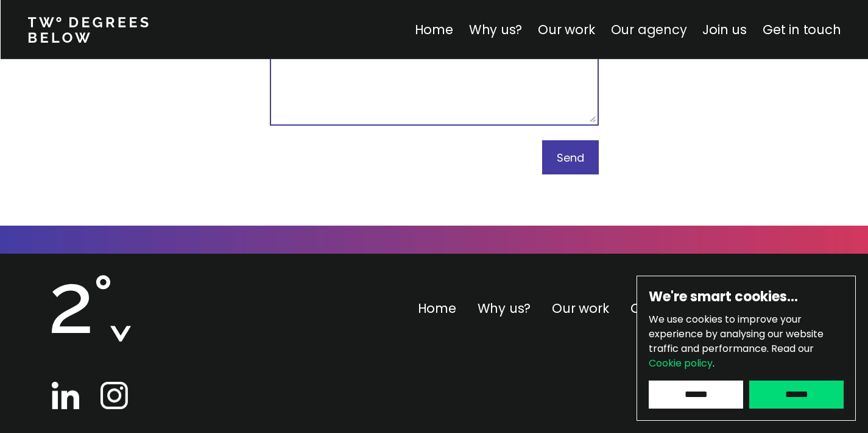 Image resolution: width=868 pixels, height=433 pixels. What do you see at coordinates (434, 65) in the screenshot?
I see `textarea: Your message` at bounding box center [434, 65].